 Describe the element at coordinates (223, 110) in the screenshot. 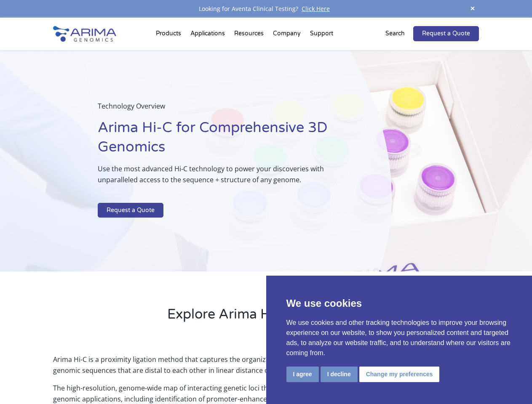

I see `p: Technology Overview` at that location.